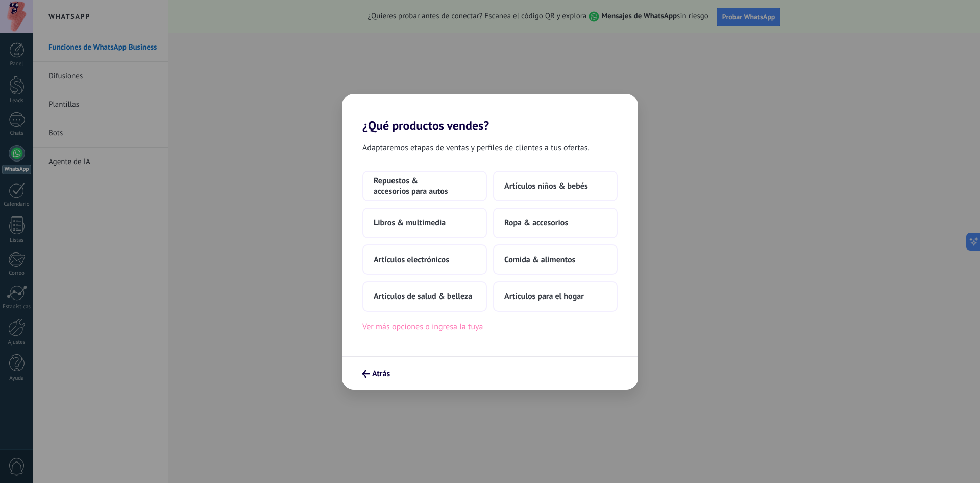  What do you see at coordinates (540, 260) in the screenshot?
I see `span: Comida & alimentos` at bounding box center [540, 260].